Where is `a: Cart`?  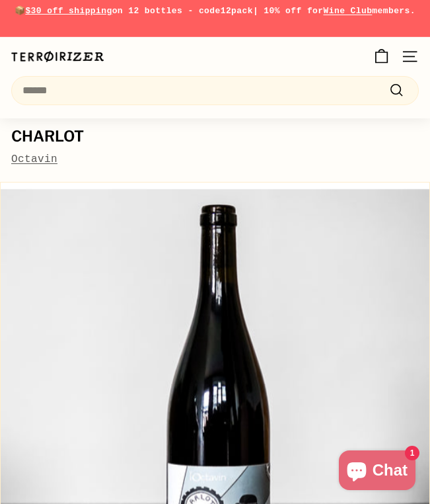
a: Cart is located at coordinates (381, 56).